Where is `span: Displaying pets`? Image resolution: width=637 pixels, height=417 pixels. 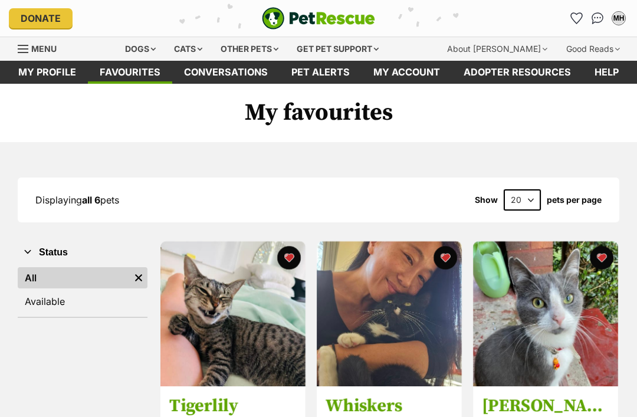
span: Displaying pets is located at coordinates (77, 200).